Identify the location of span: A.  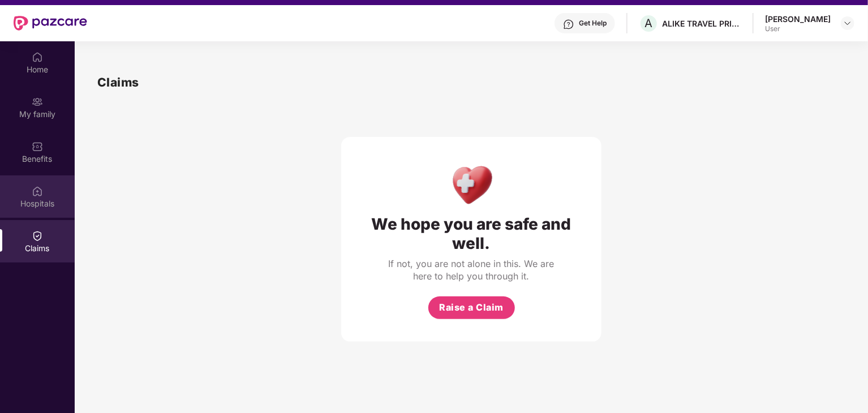
(649, 23).